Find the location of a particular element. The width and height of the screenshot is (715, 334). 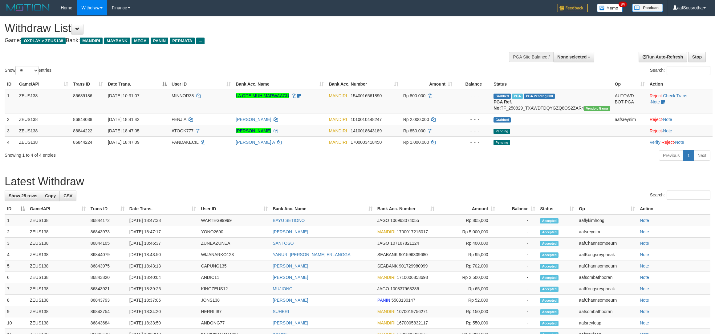

td: 8 is located at coordinates (16, 300).